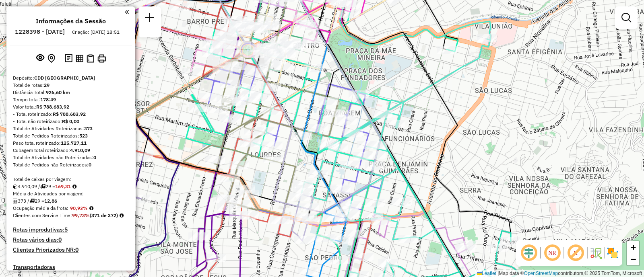 The height and width of the screenshot is (277, 644). What do you see at coordinates (42, 215) in the screenshot?
I see `span: Clientes com Service Time:` at bounding box center [42, 215].